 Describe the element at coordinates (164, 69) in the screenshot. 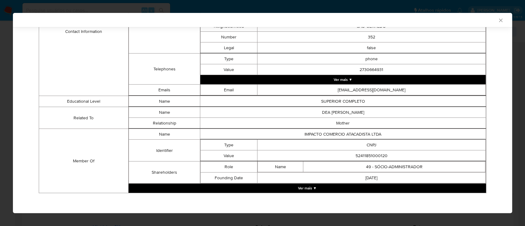

I see `td: Telephones` at that location.